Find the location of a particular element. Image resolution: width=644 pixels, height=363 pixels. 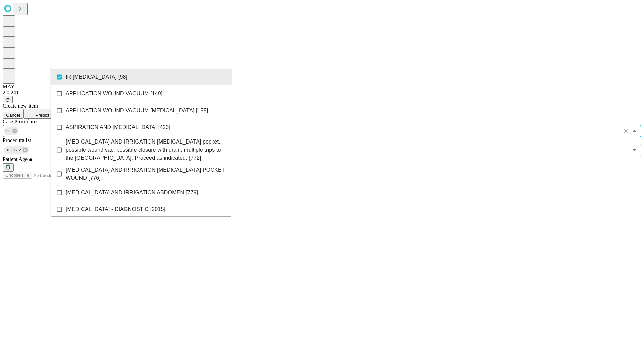

span: 1000512 is located at coordinates (13, 150).